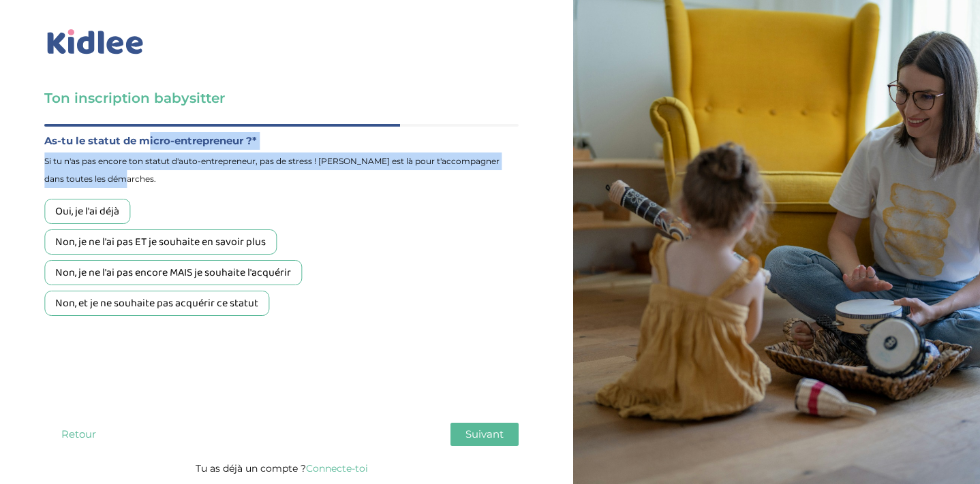 This screenshot has width=980, height=484. Describe the element at coordinates (157, 303) in the screenshot. I see `div: Non, et je ne souhaite pas acquérir ce statut` at that location.